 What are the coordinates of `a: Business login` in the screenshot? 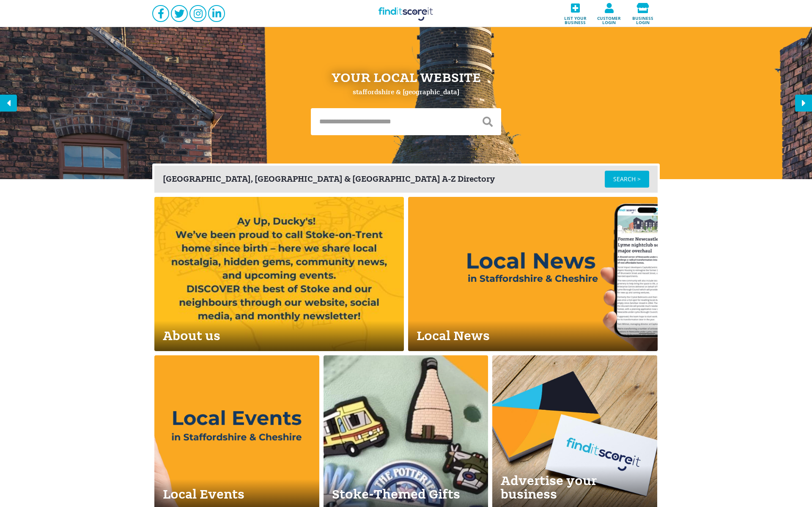 It's located at (642, 14).